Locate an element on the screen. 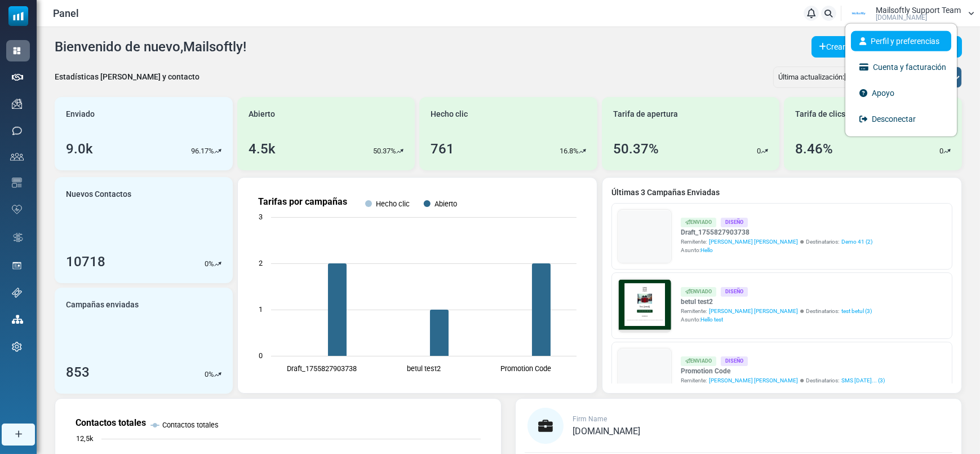  div: 853 is located at coordinates (78, 372).